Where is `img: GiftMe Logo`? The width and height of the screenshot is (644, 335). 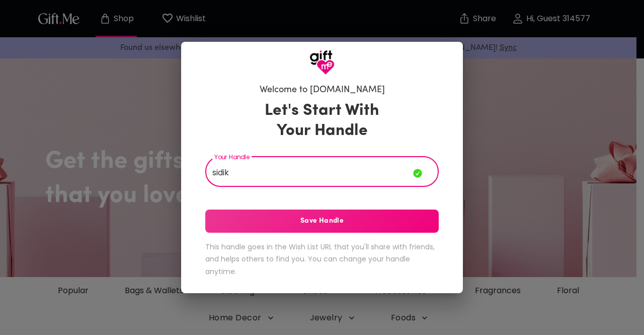 img: GiftMe Logo is located at coordinates (322, 63).